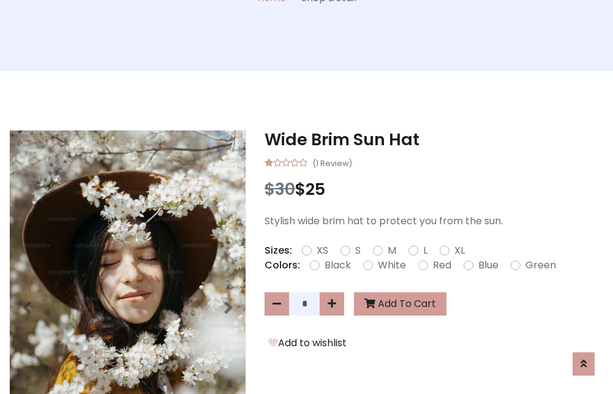 The height and width of the screenshot is (394, 613). Describe the element at coordinates (392, 250) in the screenshot. I see `label: M` at that location.